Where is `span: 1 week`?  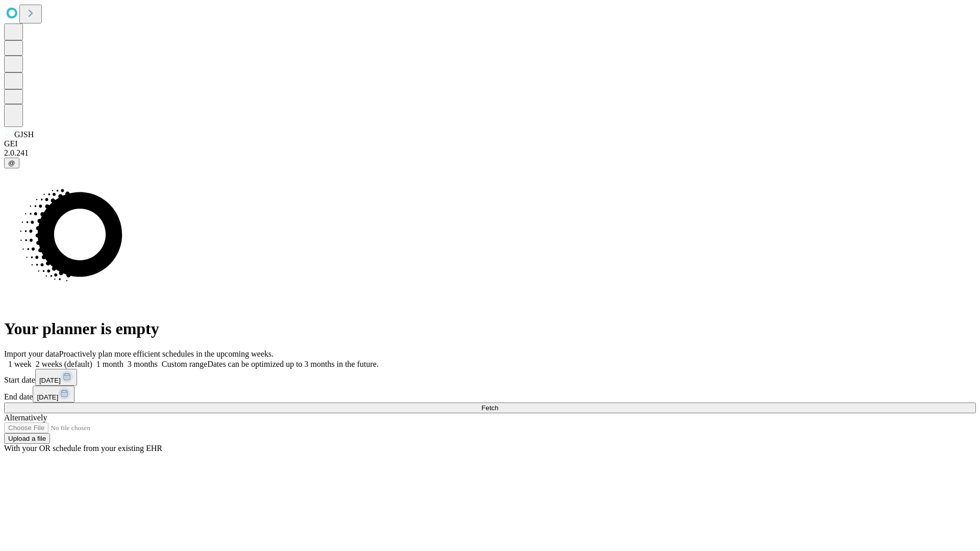
span: 1 week is located at coordinates (20, 363).